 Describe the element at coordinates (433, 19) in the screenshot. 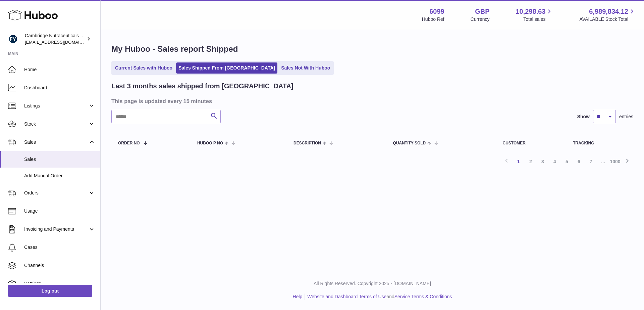

I see `div: Huboo Ref` at that location.